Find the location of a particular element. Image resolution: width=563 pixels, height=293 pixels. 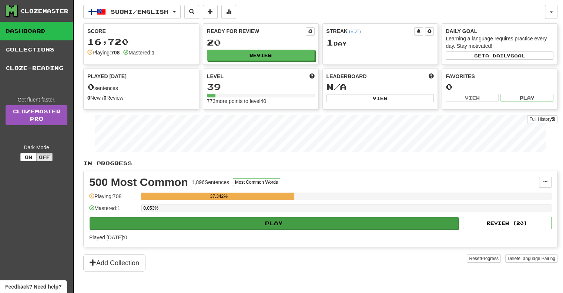

div: Ready for Review is located at coordinates (256, 31).